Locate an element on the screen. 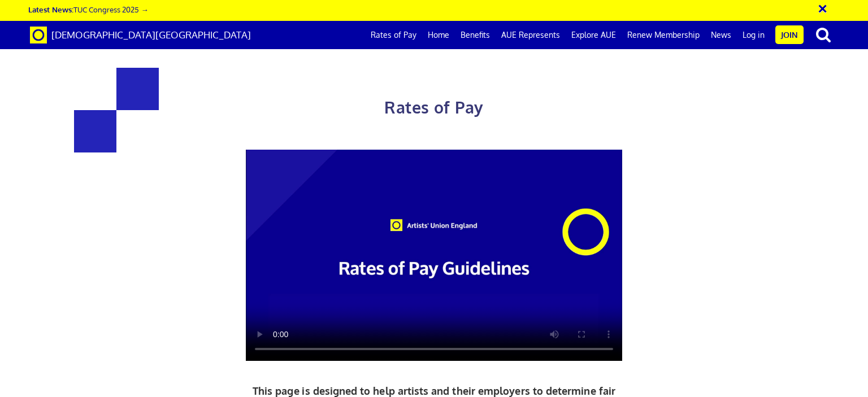 The height and width of the screenshot is (397, 868). a: Rates of Pay is located at coordinates (393, 35).